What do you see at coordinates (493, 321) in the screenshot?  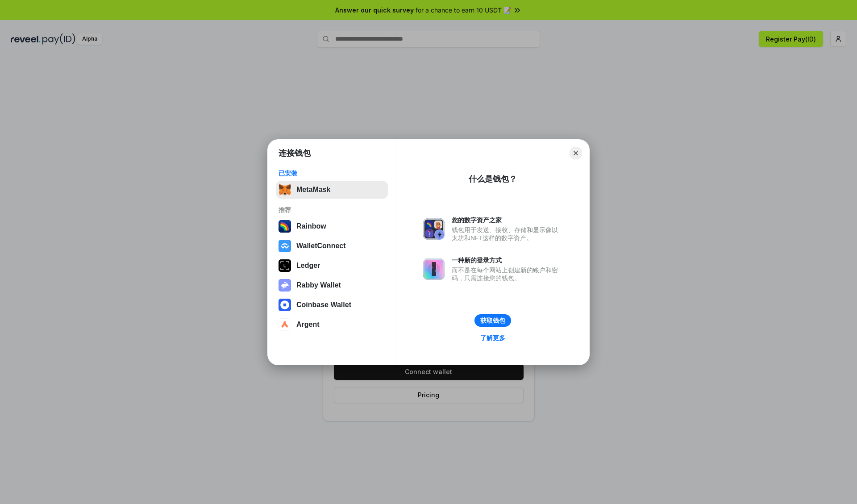 I see `div: 获取钱包` at bounding box center [493, 321].